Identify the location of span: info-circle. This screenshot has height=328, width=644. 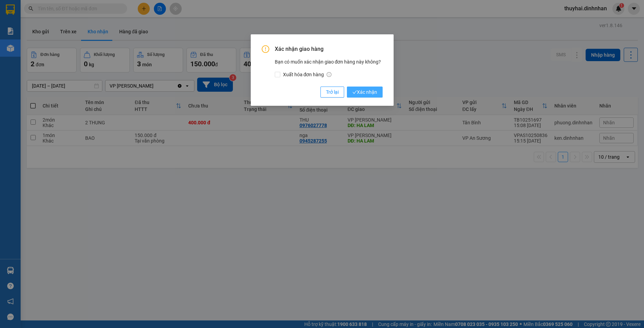
(329, 75).